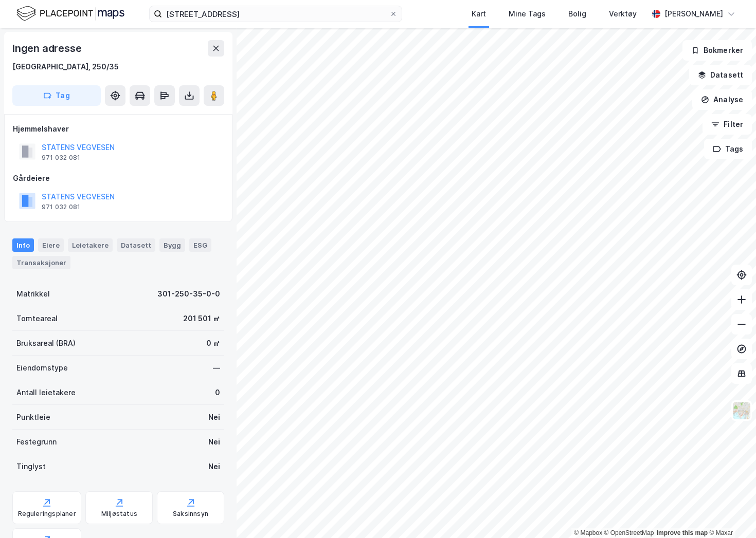 Image resolution: width=756 pixels, height=538 pixels. I want to click on div: 201 501 ㎡, so click(201, 319).